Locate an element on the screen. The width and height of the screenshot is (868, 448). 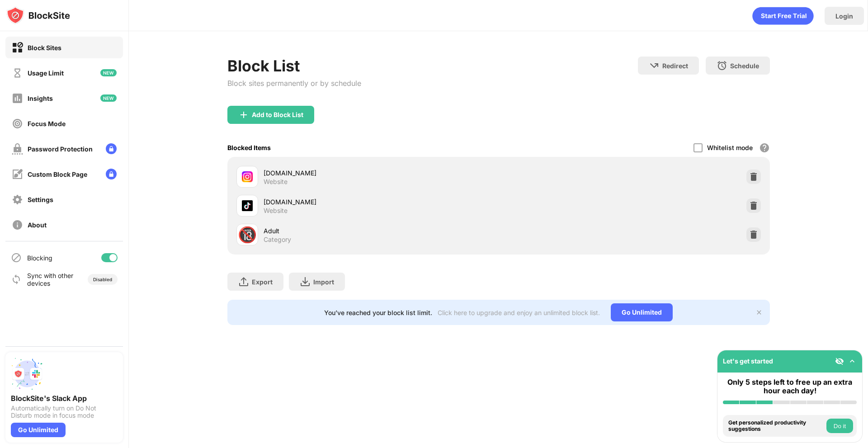
img: customize-block-page-off.svg is located at coordinates (17, 174).